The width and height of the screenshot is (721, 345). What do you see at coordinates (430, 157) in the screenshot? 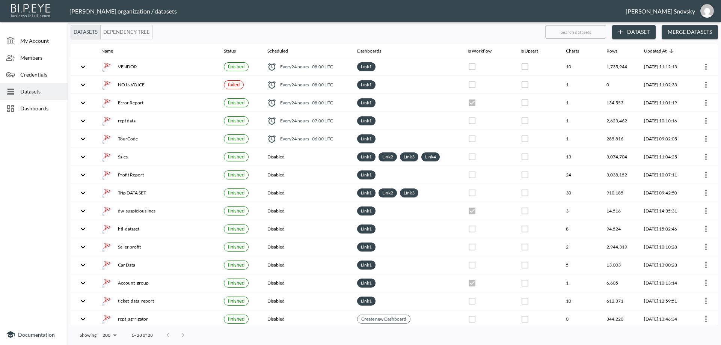
I see `div: Link4` at bounding box center [430, 157].